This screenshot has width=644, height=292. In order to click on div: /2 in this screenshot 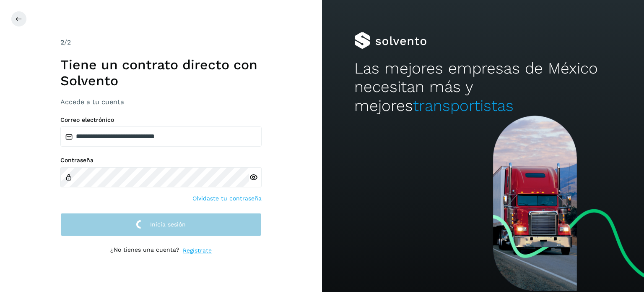, I will do `click(161, 42)`.